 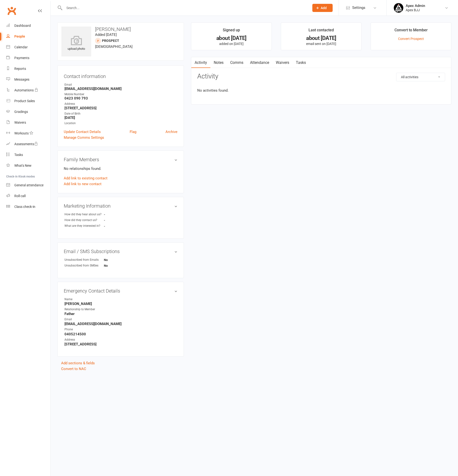 What do you see at coordinates (84, 138) in the screenshot?
I see `a: Manage Comms Settings` at bounding box center [84, 138].